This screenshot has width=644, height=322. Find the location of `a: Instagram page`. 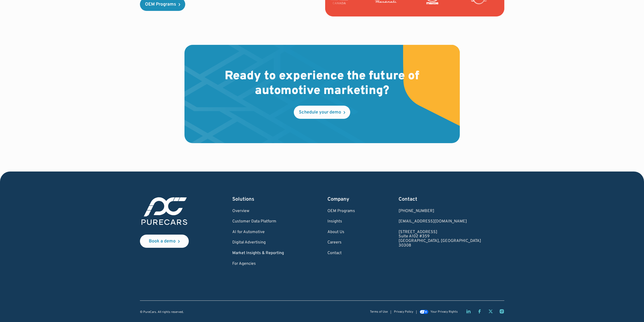

a: Instagram page is located at coordinates (502, 311).